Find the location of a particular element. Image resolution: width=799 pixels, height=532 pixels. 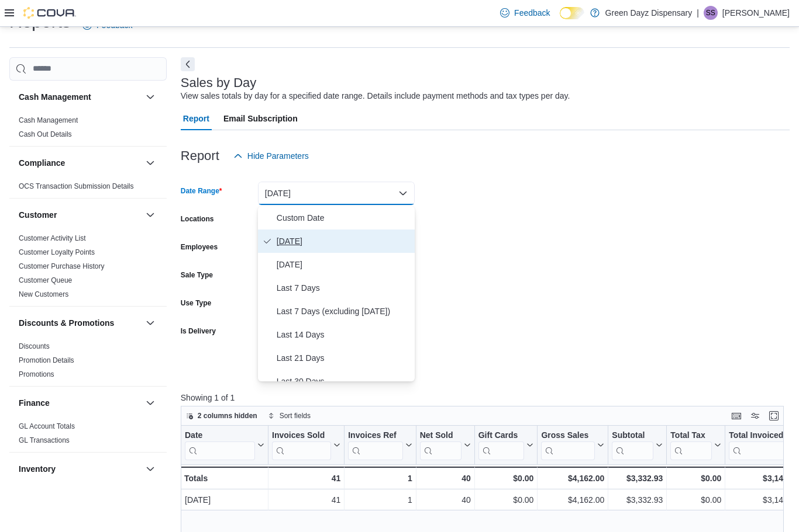

label: Employees is located at coordinates (199, 247).